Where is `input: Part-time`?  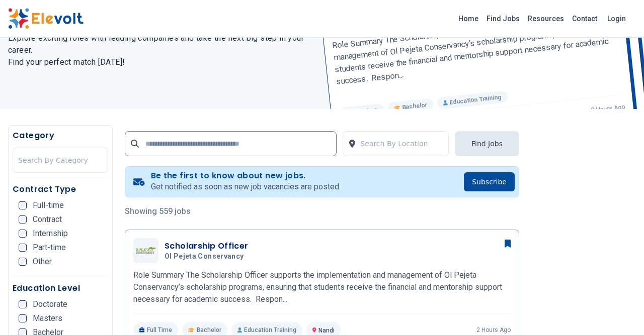
input: Part-time is located at coordinates (22, 248).